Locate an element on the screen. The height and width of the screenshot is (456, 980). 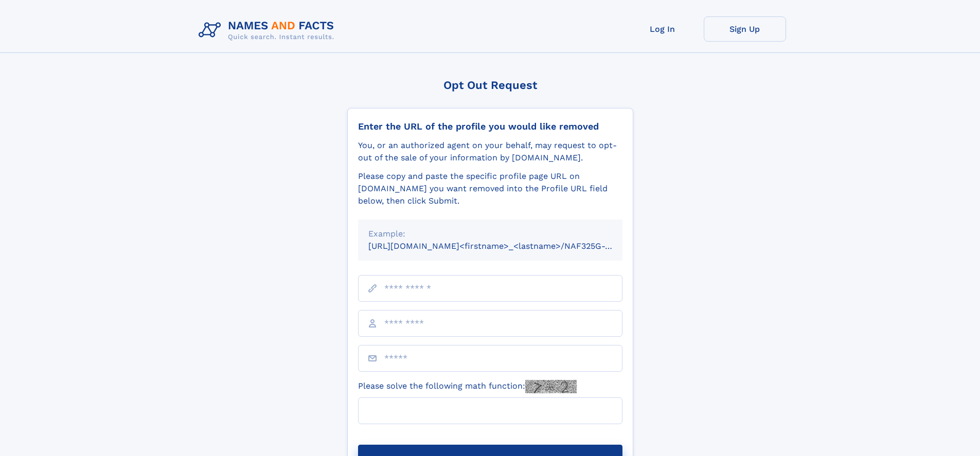
div: You, or an authorized agent on your behalf, may request to opt-out of the sale of your informatio... is located at coordinates (490, 152).